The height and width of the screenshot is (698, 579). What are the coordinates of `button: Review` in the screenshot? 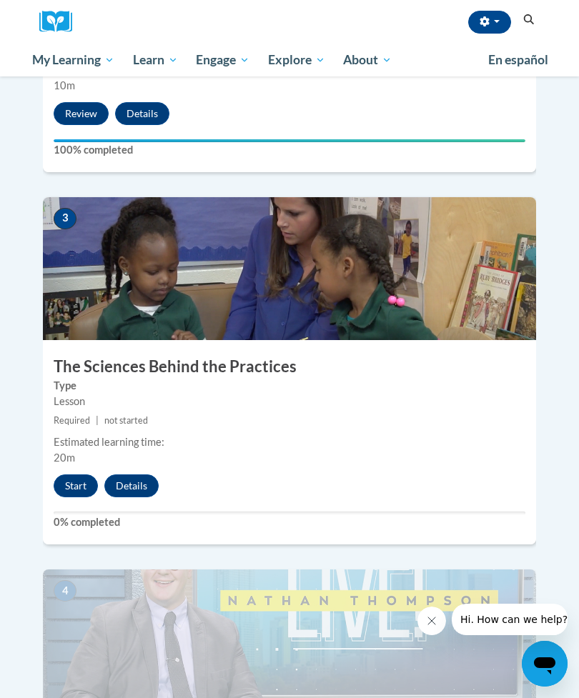 It's located at (81, 114).